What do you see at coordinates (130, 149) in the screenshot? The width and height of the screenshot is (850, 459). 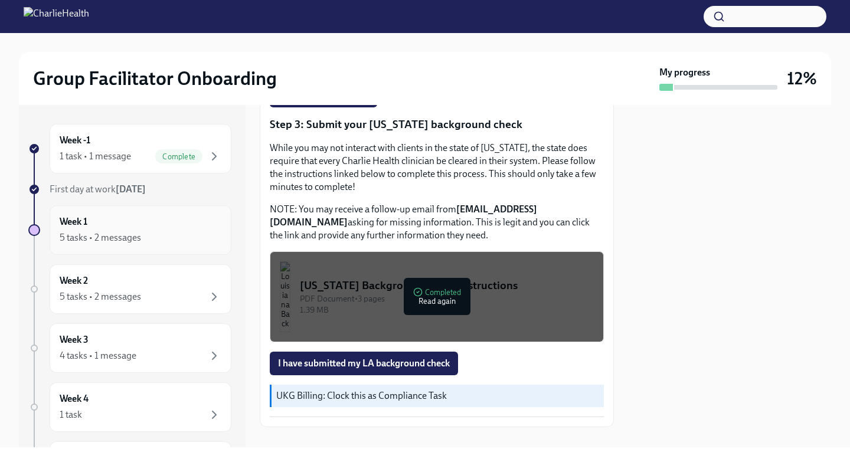 I see `a: Week -11 task • 1 messageComplete` at bounding box center [130, 149].